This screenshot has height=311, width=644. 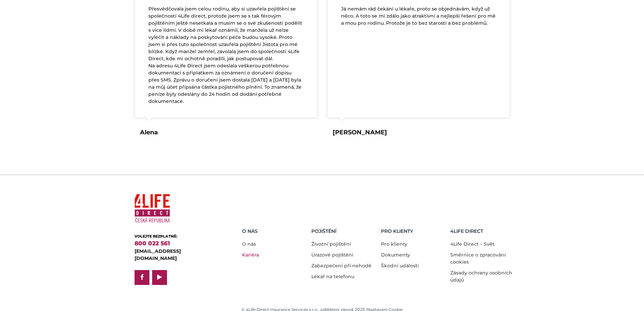 I want to click on a: O nás, so click(x=249, y=244).